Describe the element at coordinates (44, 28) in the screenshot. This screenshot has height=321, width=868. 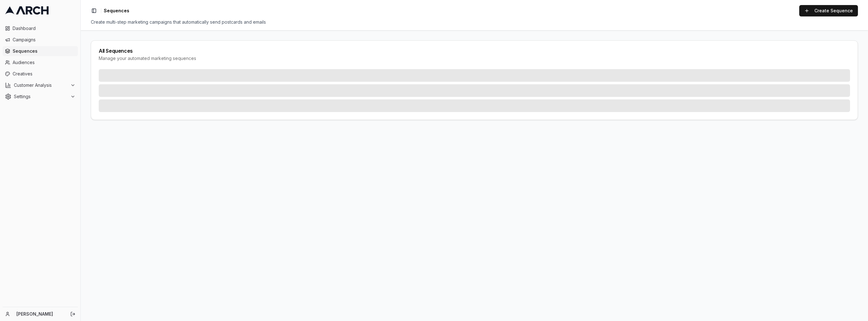
I see `span: Dashboard` at that location.